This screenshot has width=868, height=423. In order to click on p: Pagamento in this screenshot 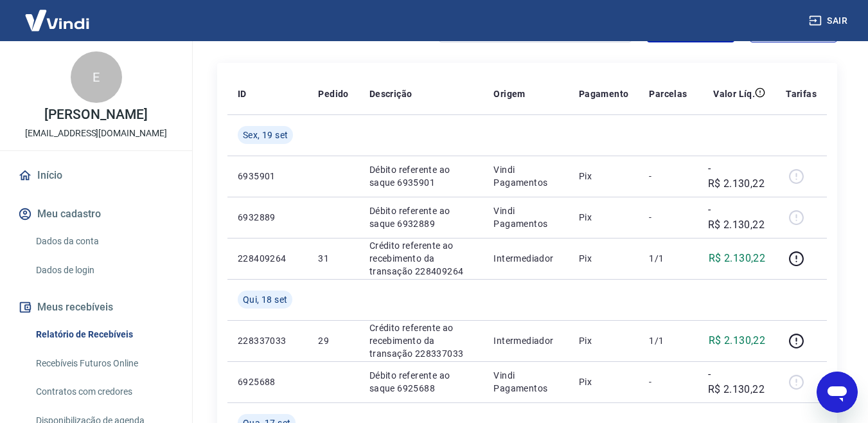, I will do `click(604, 94)`.